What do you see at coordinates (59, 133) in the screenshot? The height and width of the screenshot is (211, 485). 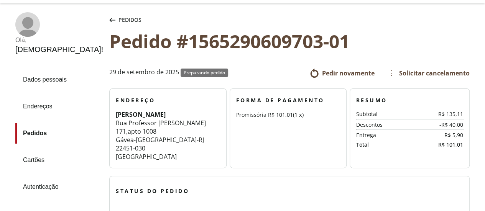 I see `a: Pedidos` at bounding box center [59, 133].